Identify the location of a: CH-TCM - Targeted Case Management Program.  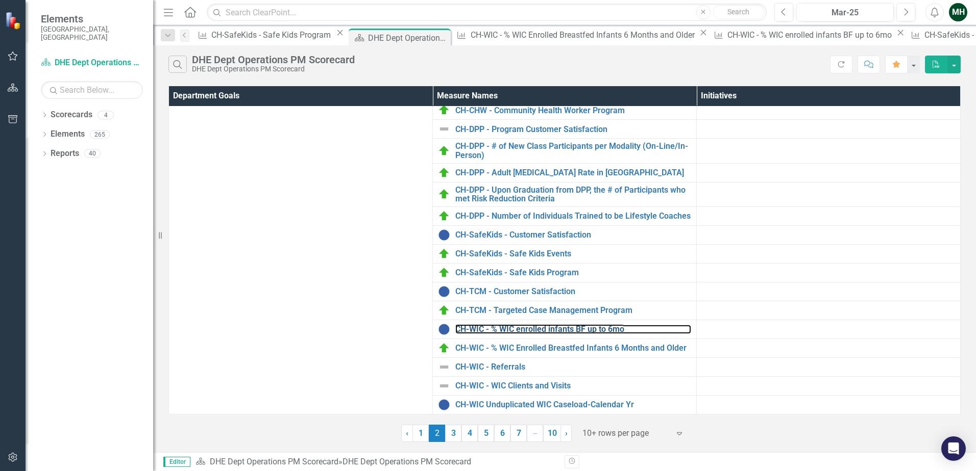
(573, 311).